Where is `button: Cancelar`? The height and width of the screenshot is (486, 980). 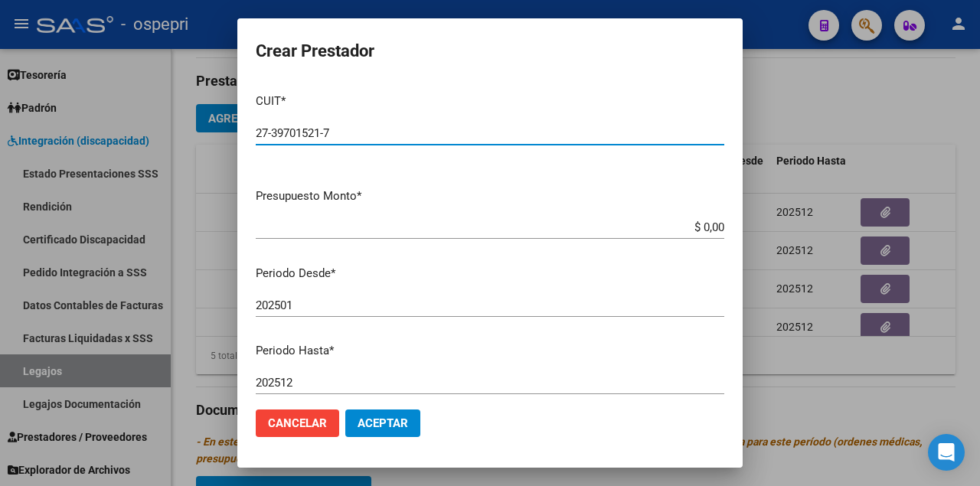 button: Cancelar is located at coordinates (298, 424).